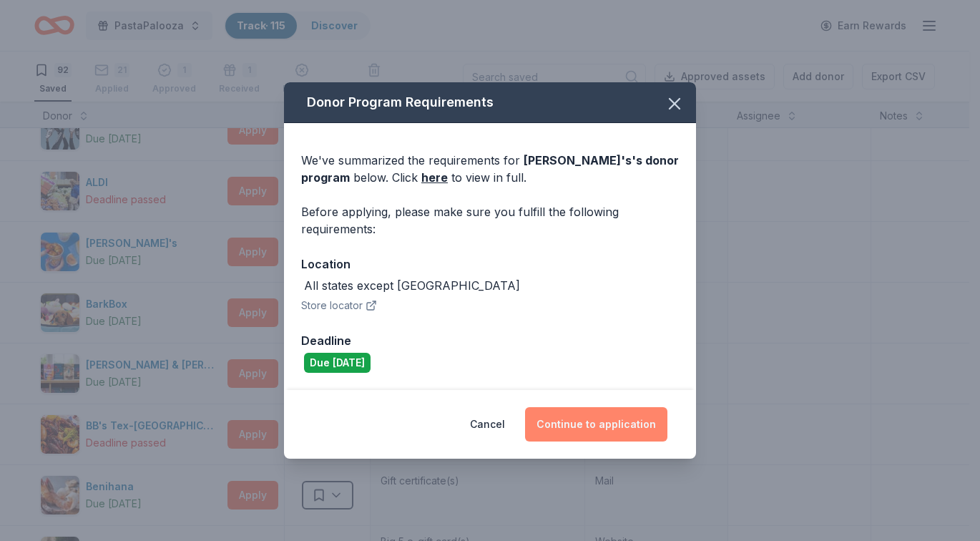 Image resolution: width=980 pixels, height=541 pixels. I want to click on button: Cancel, so click(487, 424).